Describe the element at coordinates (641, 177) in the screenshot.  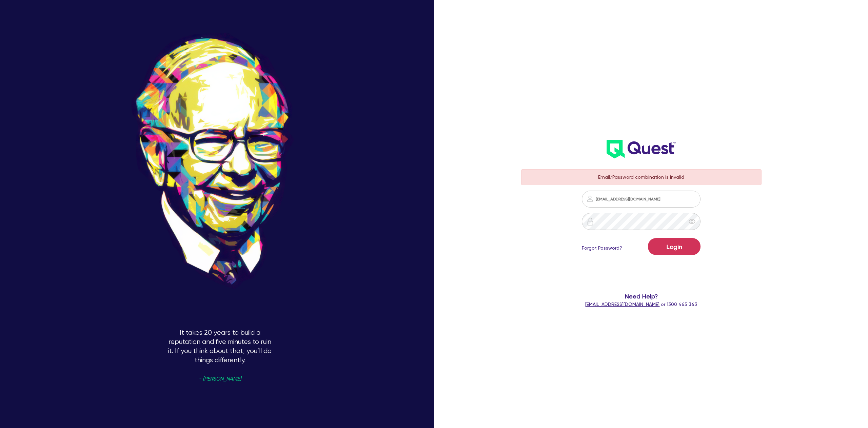
I see `span: Email/Password combination is invalid` at that location.